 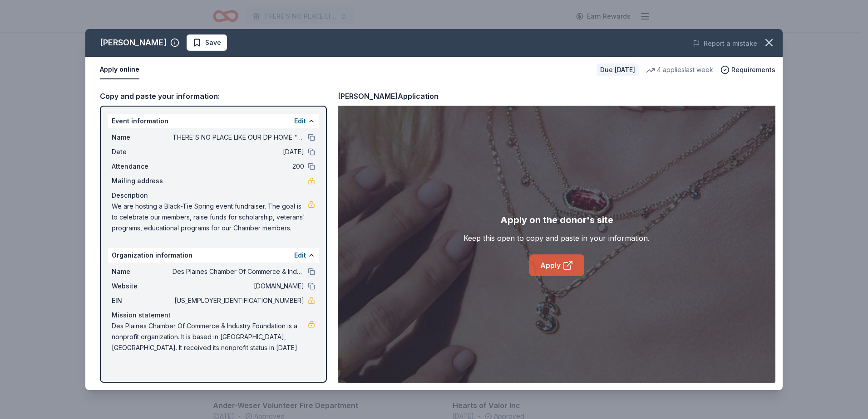 I want to click on span: Des Plaines Chamber Of Commerce & Industry Foundation, so click(x=238, y=272).